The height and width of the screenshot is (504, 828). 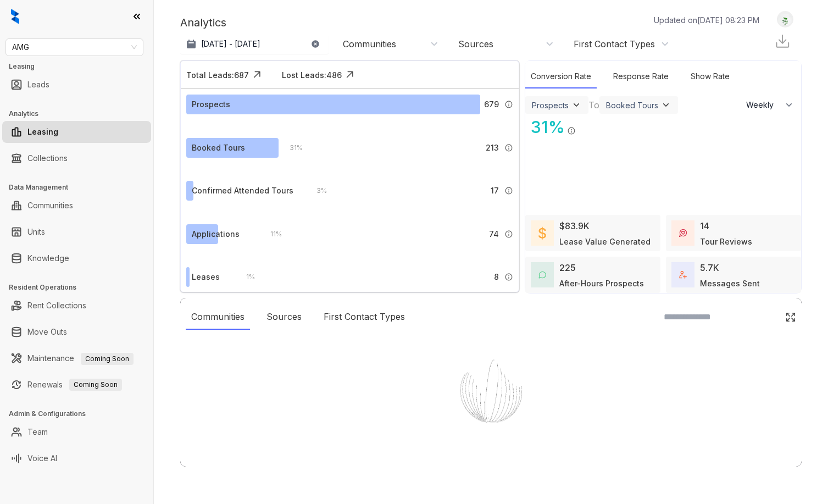 I want to click on img: logo, so click(x=15, y=17).